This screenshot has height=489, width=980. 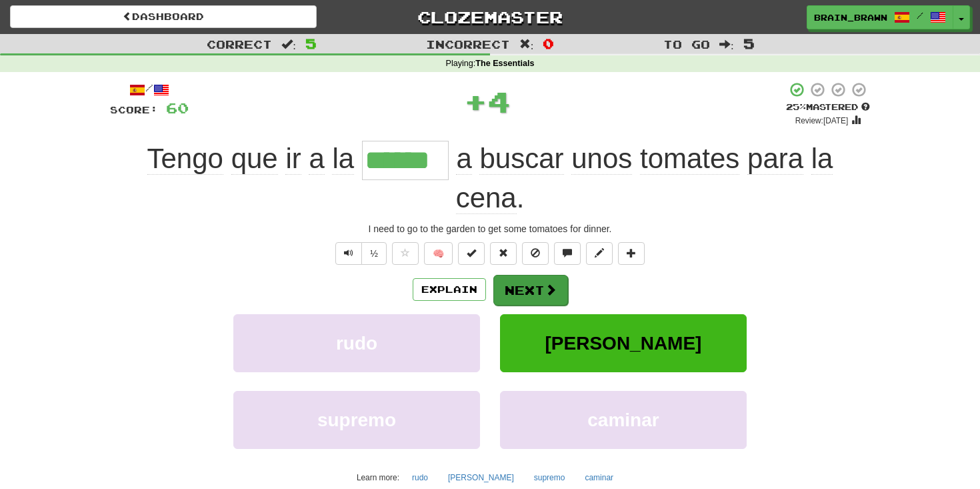 I want to click on button: ½, so click(x=374, y=253).